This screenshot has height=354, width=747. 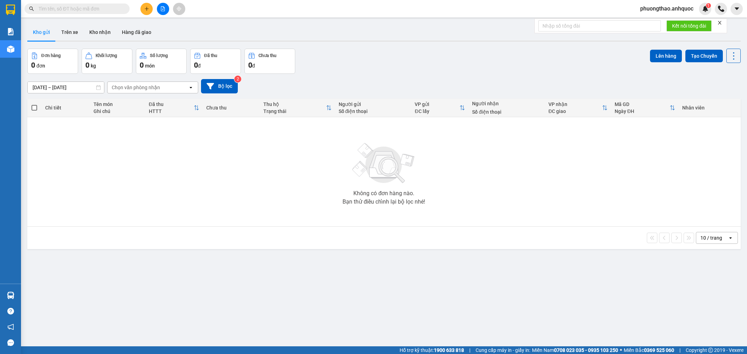 What do you see at coordinates (66, 108) in the screenshot?
I see `div: Chi tiết` at bounding box center [66, 108].